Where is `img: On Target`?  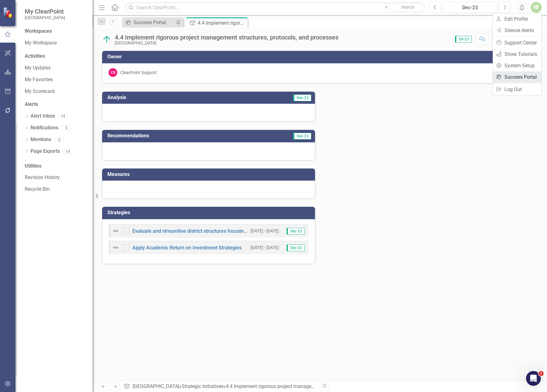 img: On Target is located at coordinates (107, 39).